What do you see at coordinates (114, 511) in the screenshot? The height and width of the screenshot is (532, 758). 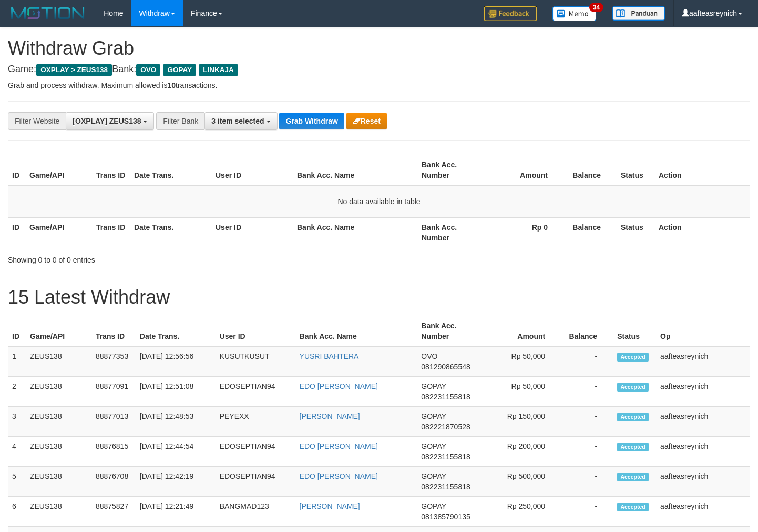 I see `td: 88875827` at bounding box center [114, 511].